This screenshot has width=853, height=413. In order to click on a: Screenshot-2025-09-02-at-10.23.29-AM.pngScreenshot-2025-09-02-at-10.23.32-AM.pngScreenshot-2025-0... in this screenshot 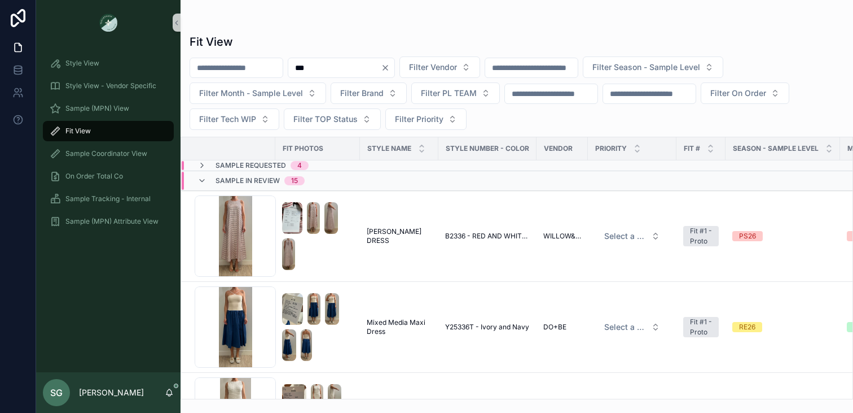, I will do `click(318, 327)`.